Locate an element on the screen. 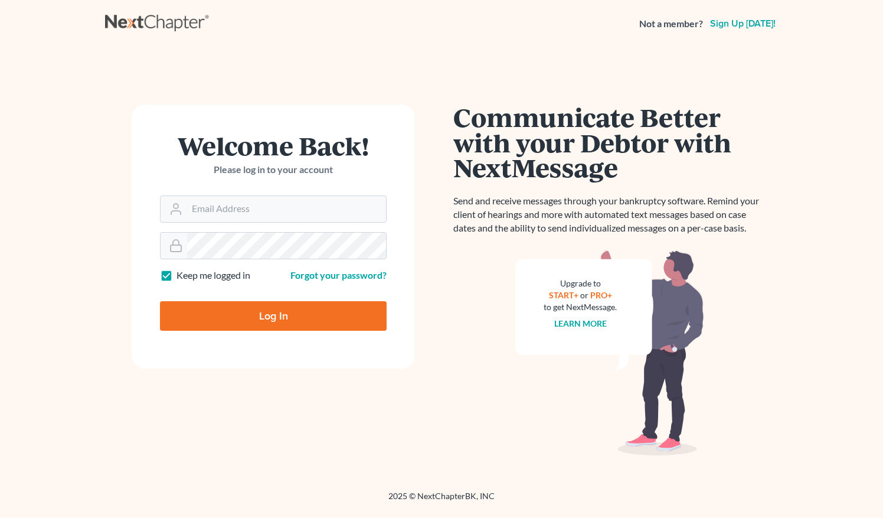  div: to get NextMessage. is located at coordinates (580, 307).